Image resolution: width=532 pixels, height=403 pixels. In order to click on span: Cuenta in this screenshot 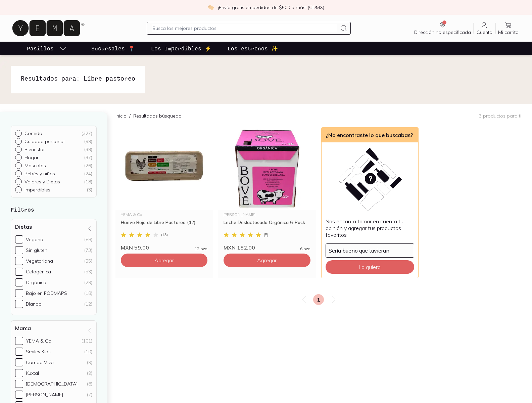, I will do `click(484, 32)`.